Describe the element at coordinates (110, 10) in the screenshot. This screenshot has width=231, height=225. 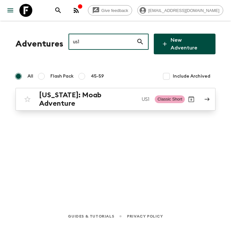
I see `a: Give feedback` at that location.